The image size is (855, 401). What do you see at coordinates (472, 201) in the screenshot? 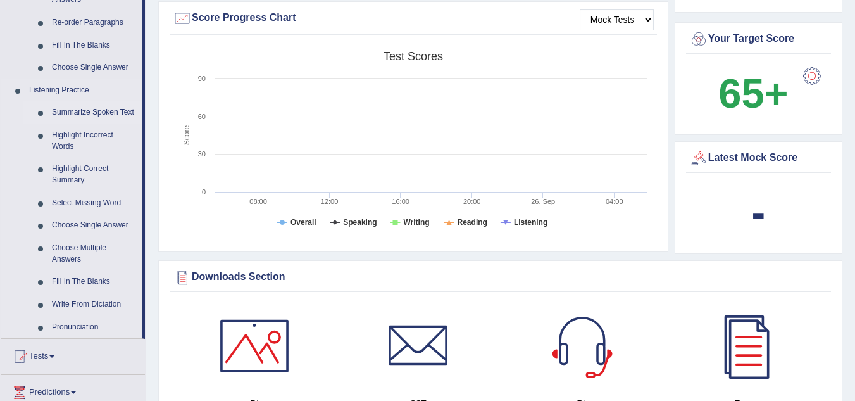
I see `text: 20:00` at bounding box center [472, 201].